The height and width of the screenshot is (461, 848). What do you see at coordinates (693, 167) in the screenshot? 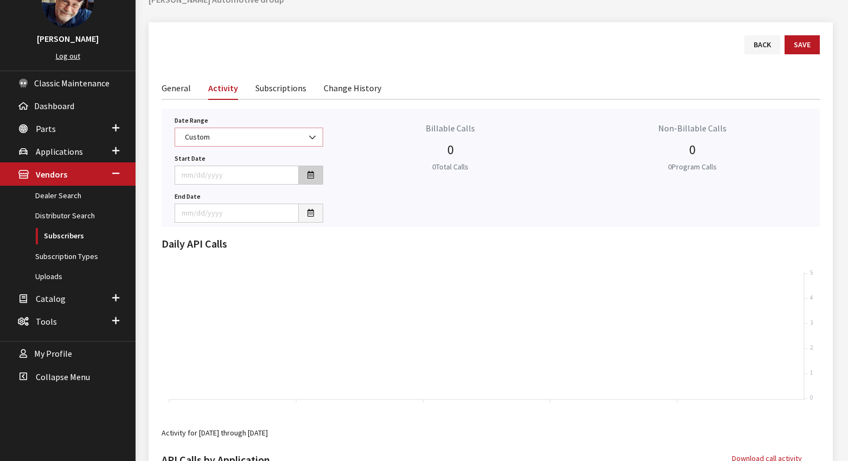
I see `small: Program Calls` at bounding box center [693, 167].